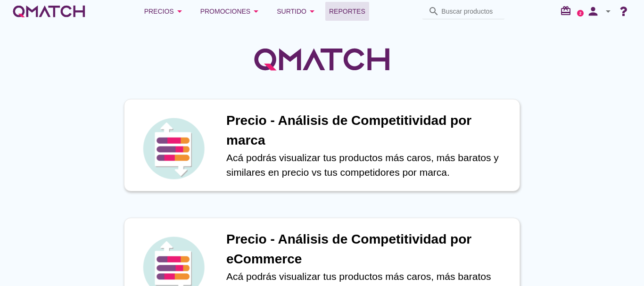 The height and width of the screenshot is (286, 644). Describe the element at coordinates (347, 11) in the screenshot. I see `a: Reportes` at that location.